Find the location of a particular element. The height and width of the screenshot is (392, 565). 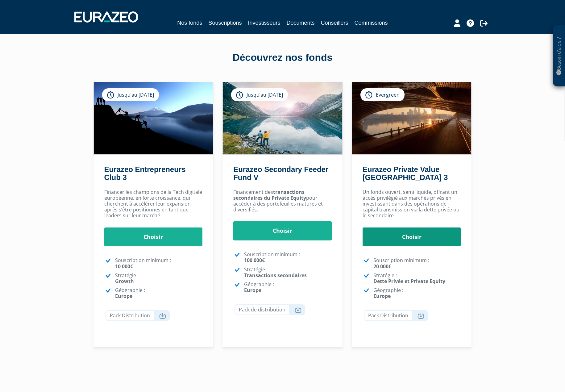

strong: Growth is located at coordinates (124, 281).